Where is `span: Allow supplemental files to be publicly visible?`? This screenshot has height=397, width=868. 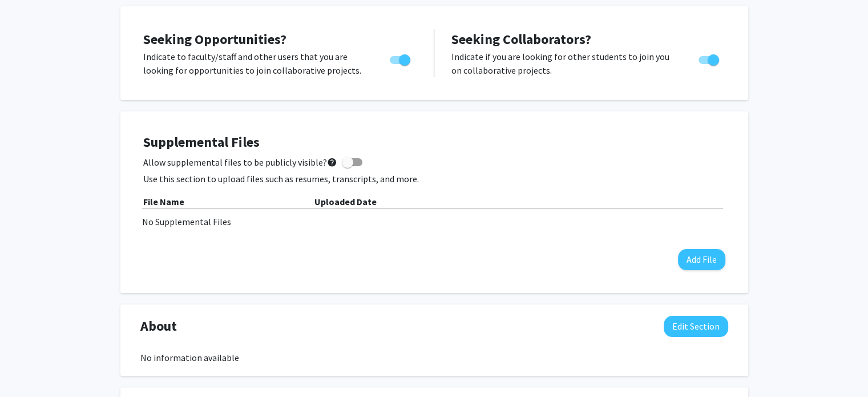
span: Allow supplemental files to be publicly visible? is located at coordinates (240, 162).